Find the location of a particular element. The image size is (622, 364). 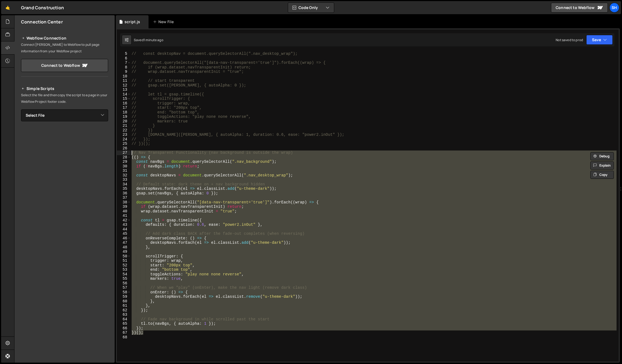

div: 58 is located at coordinates (124, 292).